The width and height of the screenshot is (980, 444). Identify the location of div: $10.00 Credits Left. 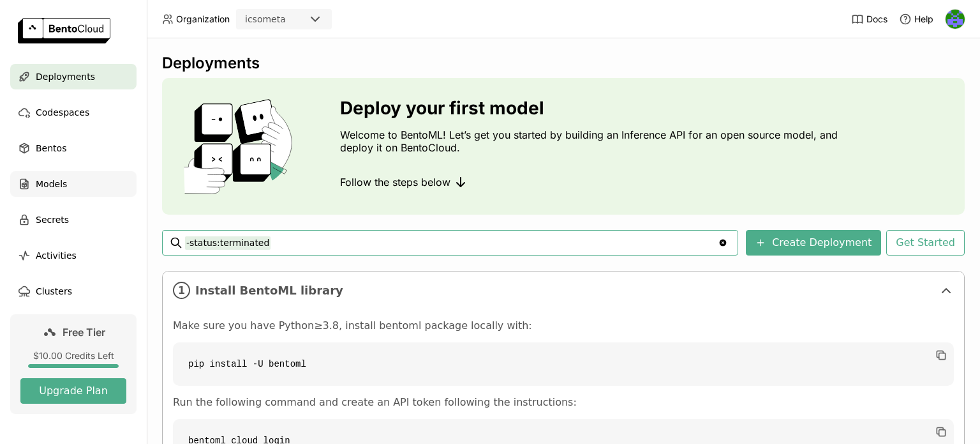
(74, 355).